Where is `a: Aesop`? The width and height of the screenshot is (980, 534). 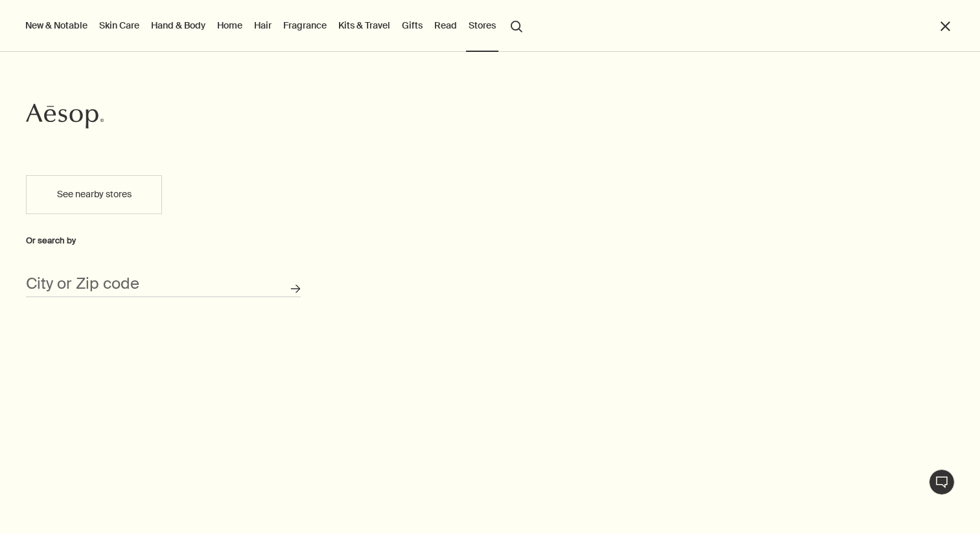 a: Aesop is located at coordinates (64, 117).